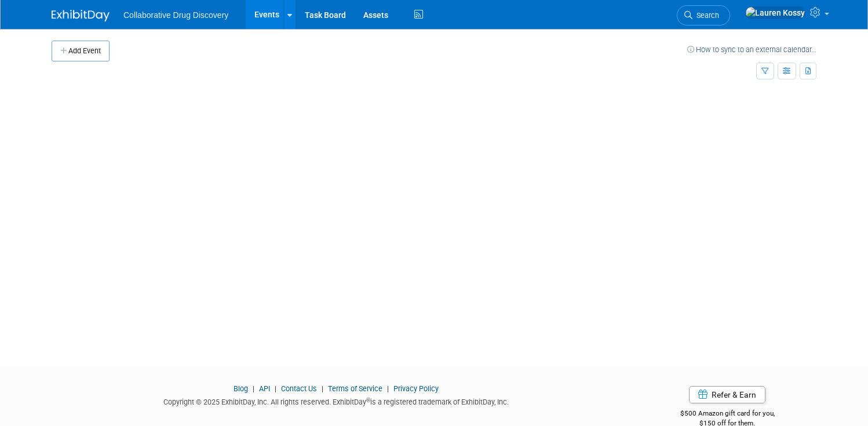 The image size is (868, 426). Describe the element at coordinates (703, 15) in the screenshot. I see `a: Search` at that location.